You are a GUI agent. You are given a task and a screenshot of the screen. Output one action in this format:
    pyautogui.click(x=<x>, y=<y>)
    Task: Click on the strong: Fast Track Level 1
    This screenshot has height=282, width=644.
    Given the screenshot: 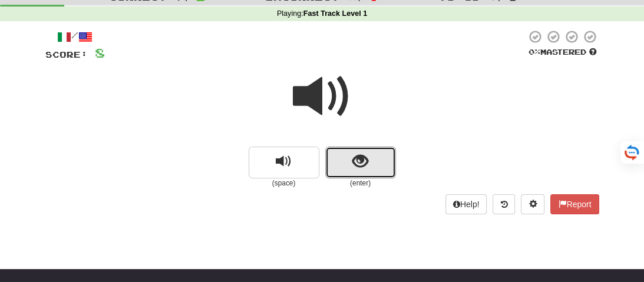 What is the action you would take?
    pyautogui.click(x=335, y=13)
    